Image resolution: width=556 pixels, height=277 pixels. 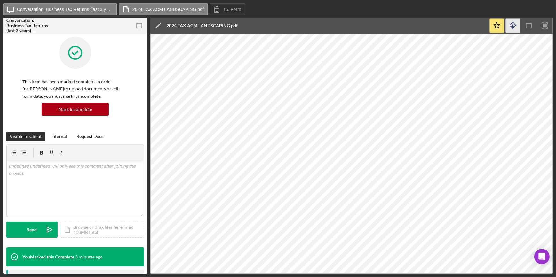 What do you see at coordinates (232, 9) in the screenshot?
I see `label: 15. Form` at bounding box center [232, 9].